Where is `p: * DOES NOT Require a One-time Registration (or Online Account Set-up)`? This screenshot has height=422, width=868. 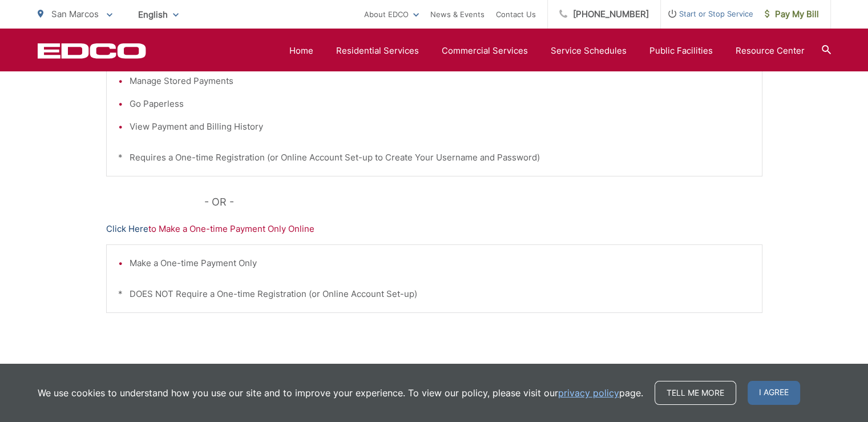 p: * DOES NOT Require a One-time Registration (or Online Account Set-up) is located at coordinates (434, 294).